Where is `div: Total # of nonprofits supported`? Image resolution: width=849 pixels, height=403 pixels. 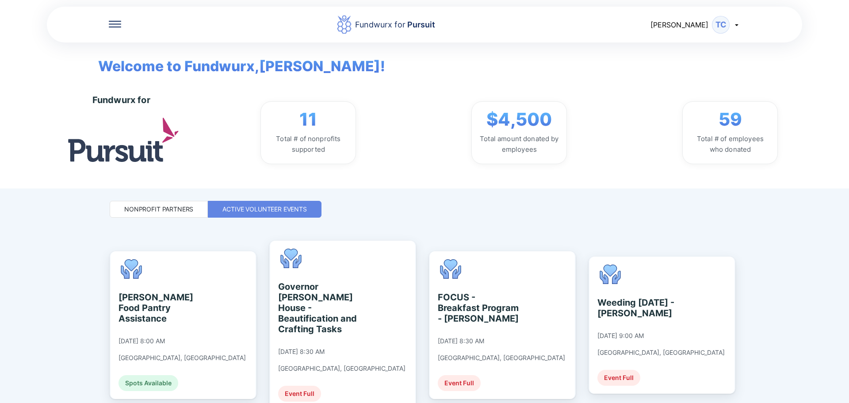
div: Total # of nonprofits supported is located at coordinates (308, 144).